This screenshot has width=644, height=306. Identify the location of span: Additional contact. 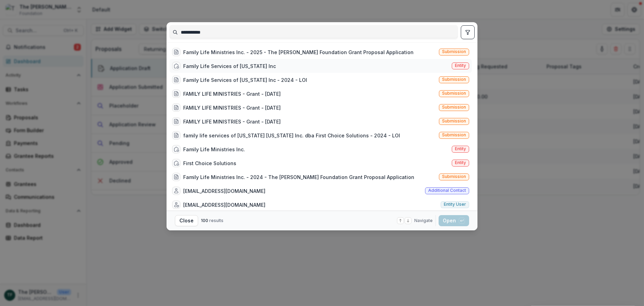
(447, 191).